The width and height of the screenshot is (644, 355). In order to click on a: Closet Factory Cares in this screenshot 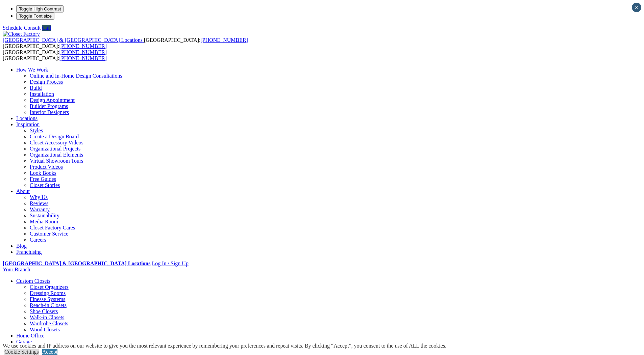, I will do `click(52, 227)`.